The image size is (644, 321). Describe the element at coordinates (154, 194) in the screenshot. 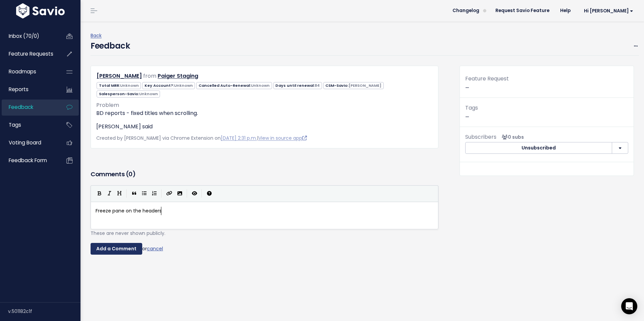

I see `button: Numbered List` at that location.